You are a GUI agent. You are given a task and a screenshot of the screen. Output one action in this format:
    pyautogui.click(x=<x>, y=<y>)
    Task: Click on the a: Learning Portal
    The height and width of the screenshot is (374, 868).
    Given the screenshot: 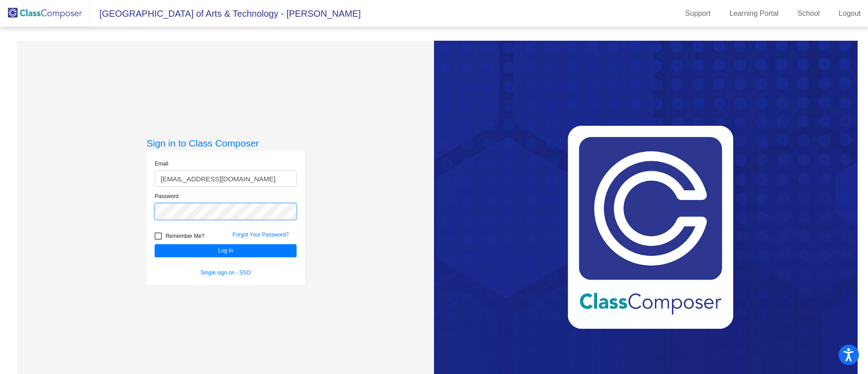 What is the action you would take?
    pyautogui.click(x=754, y=14)
    